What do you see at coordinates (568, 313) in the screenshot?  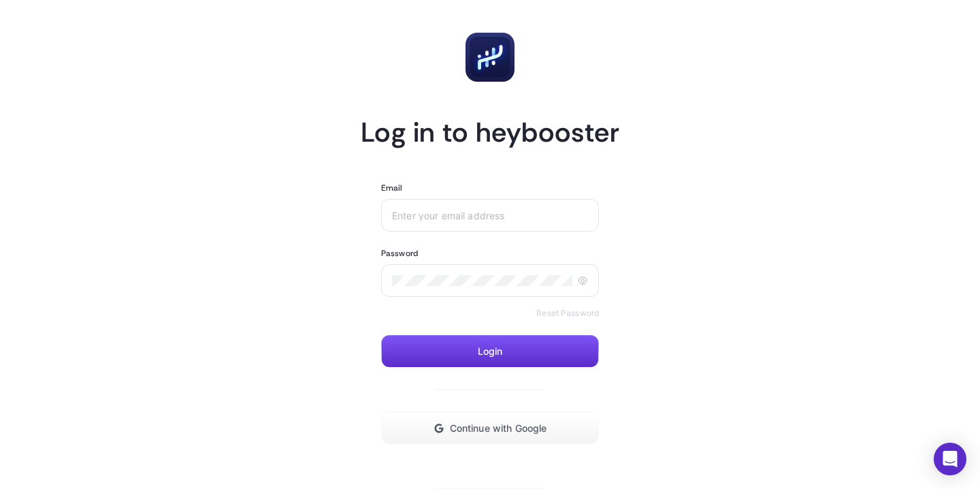 I see `a: Reset Password` at bounding box center [568, 313].